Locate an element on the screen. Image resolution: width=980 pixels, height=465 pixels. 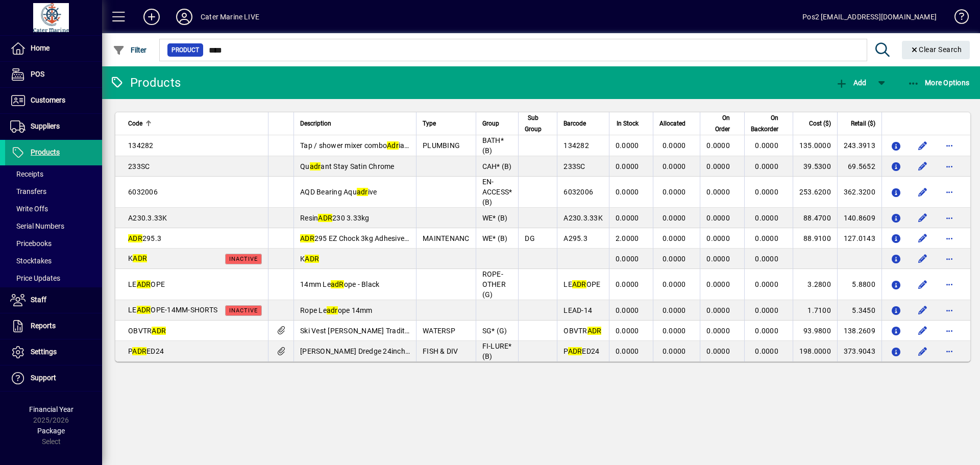
td: 39.5300 is located at coordinates (815, 167).